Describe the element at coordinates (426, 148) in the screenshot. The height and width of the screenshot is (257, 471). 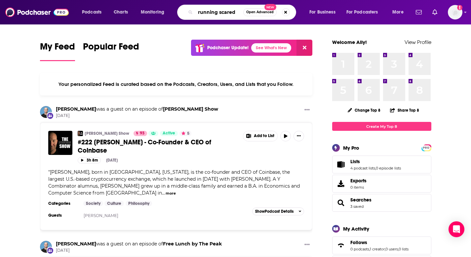
I see `span: PRO` at that location.